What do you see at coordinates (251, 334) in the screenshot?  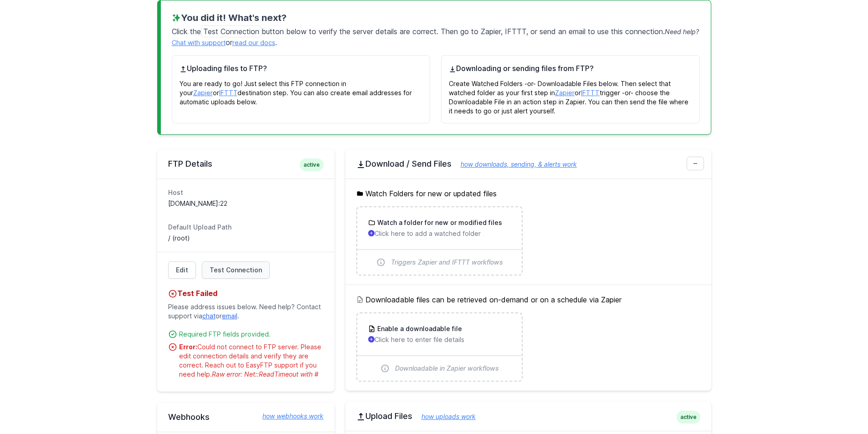 I see `div: Required FTP fields provided.` at bounding box center [251, 334].